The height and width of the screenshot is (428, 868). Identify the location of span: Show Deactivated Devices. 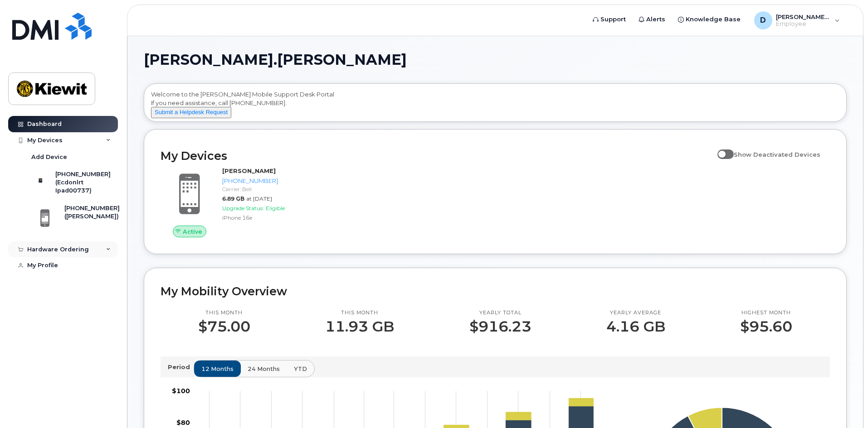
(777, 154).